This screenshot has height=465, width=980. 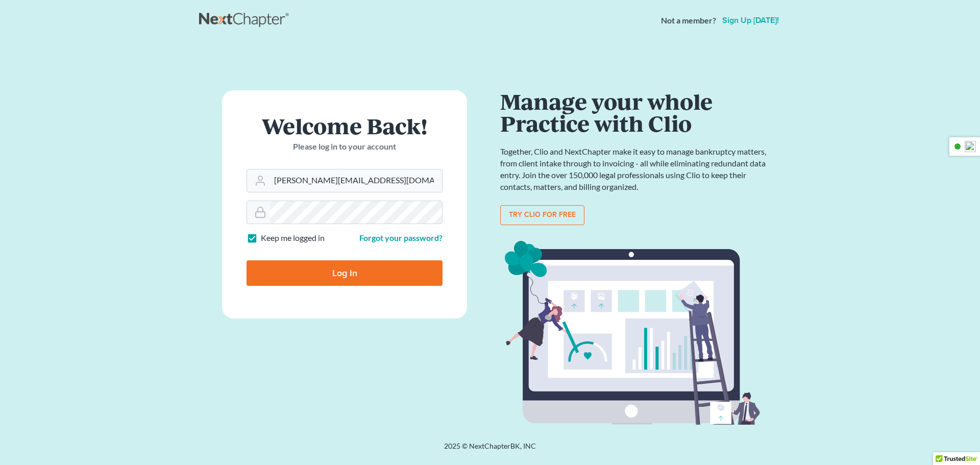 I want to click on p: Together, Clio and NextChapter make it easy to manage bankruptcy matters, from client intake thro..., so click(x=635, y=169).